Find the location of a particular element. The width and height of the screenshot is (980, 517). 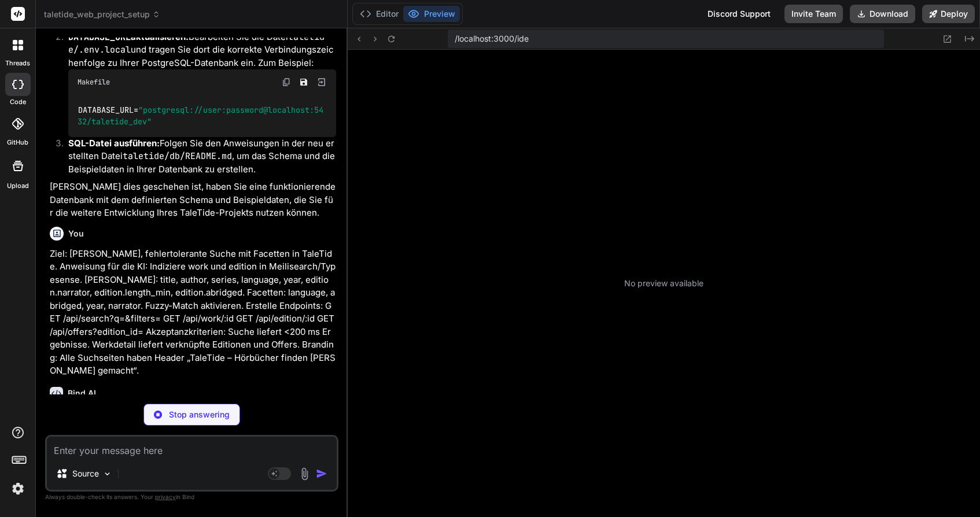

button: Download is located at coordinates (882, 14).